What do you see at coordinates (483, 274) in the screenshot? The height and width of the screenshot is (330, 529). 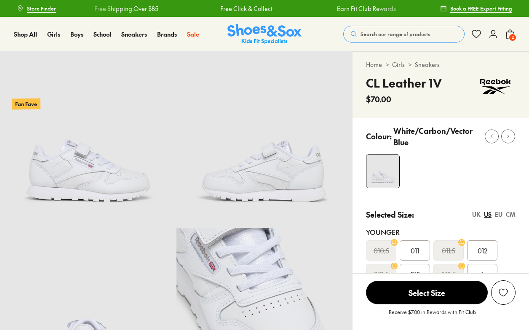 I see `span: 1` at bounding box center [483, 274].